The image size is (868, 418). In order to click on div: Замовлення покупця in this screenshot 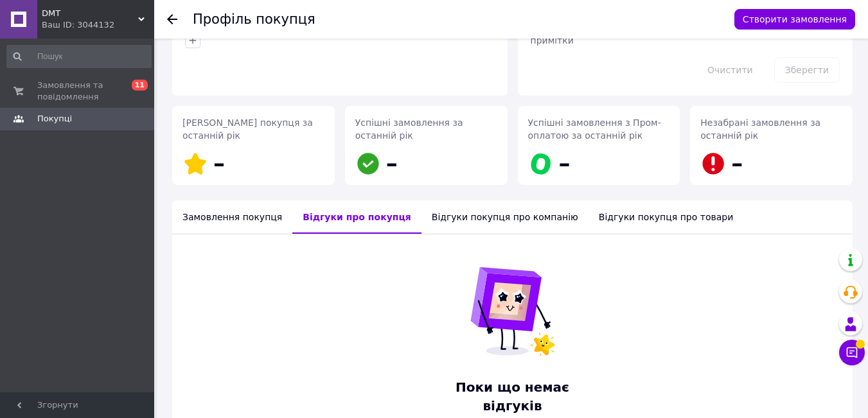, I will do `click(232, 217)`.